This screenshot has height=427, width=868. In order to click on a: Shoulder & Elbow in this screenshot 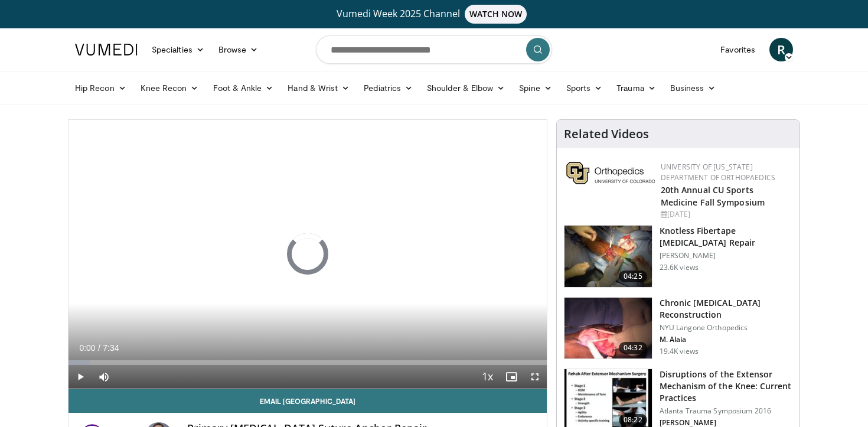, I will do `click(466, 88)`.